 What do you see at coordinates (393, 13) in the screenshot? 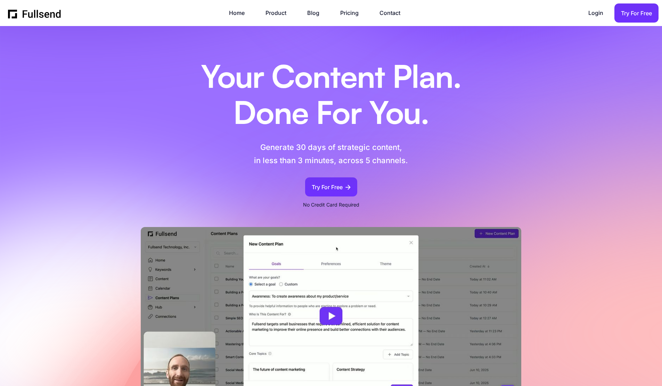
I see `a: Contact` at bounding box center [393, 13].